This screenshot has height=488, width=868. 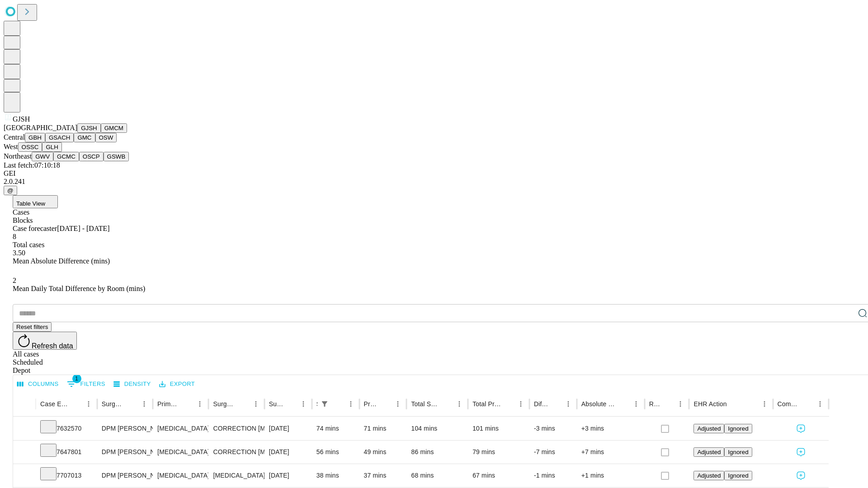 What do you see at coordinates (52, 346) in the screenshot?
I see `span: Refresh data` at bounding box center [52, 346].